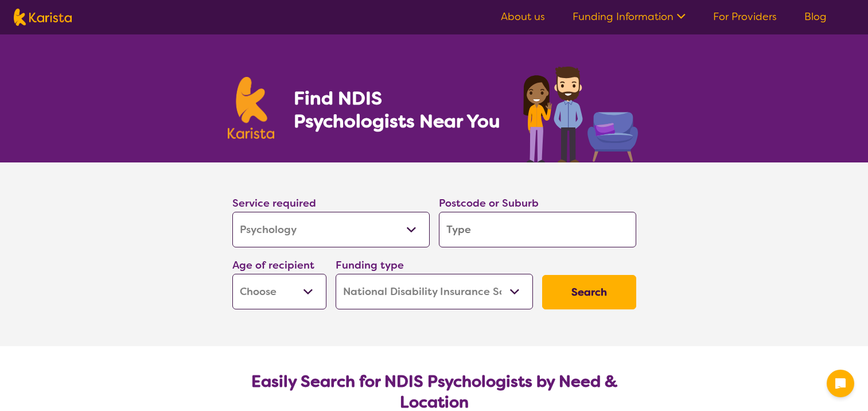  What do you see at coordinates (580, 112) in the screenshot?
I see `img: psychology` at bounding box center [580, 112].